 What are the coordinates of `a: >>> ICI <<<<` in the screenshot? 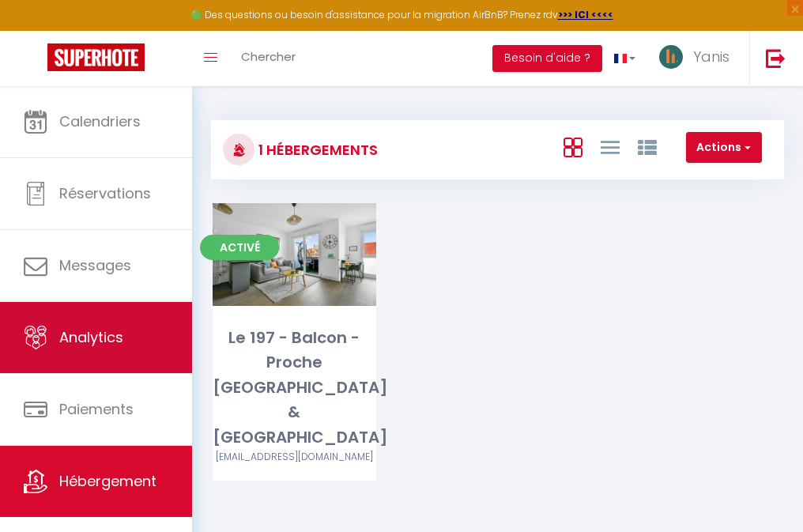 It's located at (585, 14).